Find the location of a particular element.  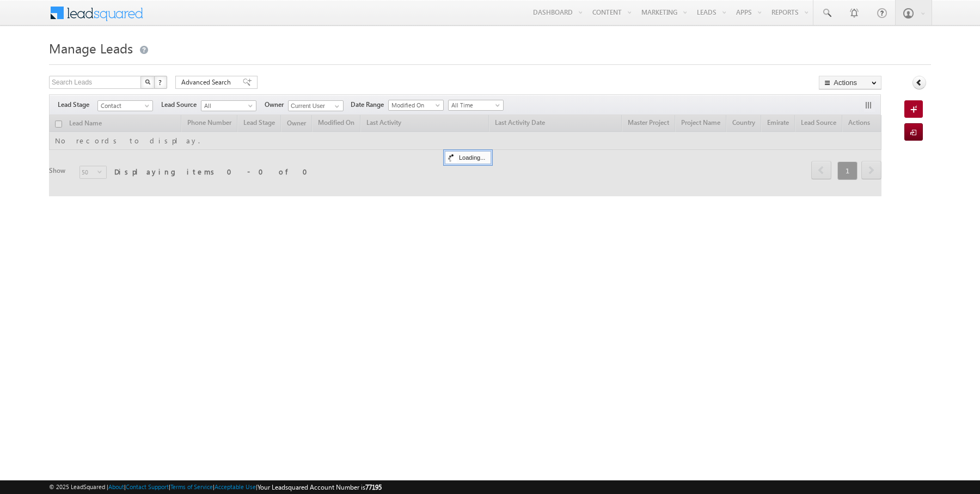

span: © 2025 LeadSquared | | | | | is located at coordinates (215, 487).